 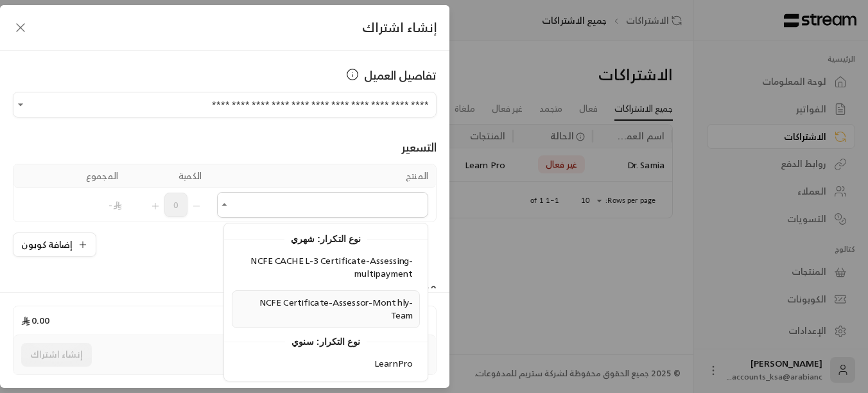 What do you see at coordinates (225, 205) in the screenshot?
I see `button: Close` at bounding box center [225, 205].